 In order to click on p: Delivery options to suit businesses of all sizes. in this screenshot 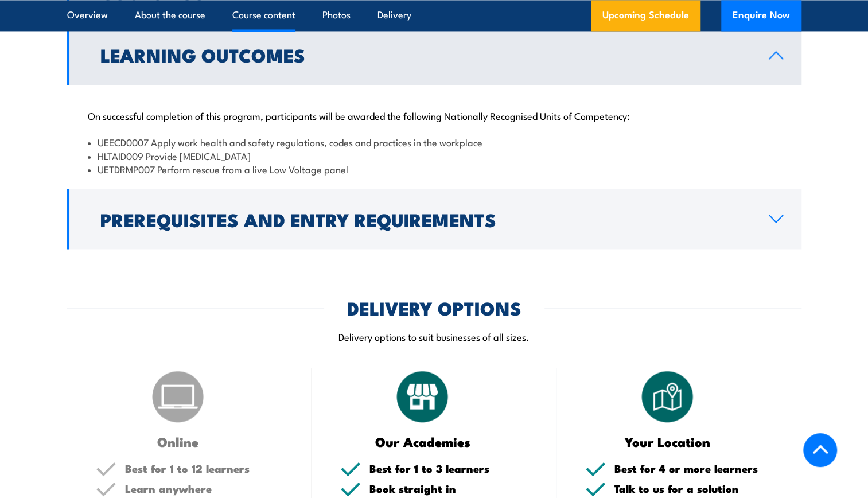, I will do `click(434, 336)`.